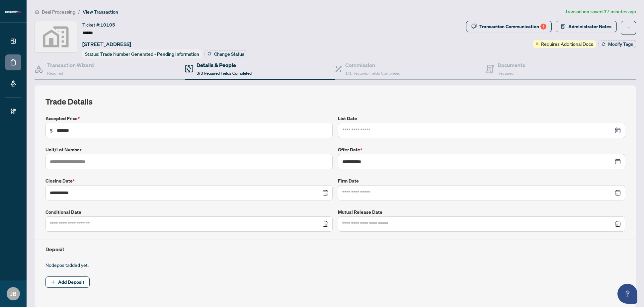 Image resolution: width=644 pixels, height=307 pixels. I want to click on button: Add Deposit, so click(67, 282).